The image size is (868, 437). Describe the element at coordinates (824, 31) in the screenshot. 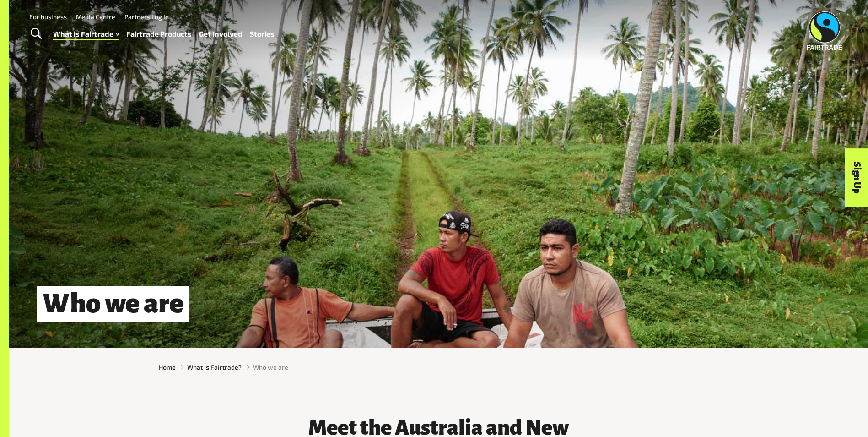

I see `img: Fairtrade Australia New Zealand logo` at that location.